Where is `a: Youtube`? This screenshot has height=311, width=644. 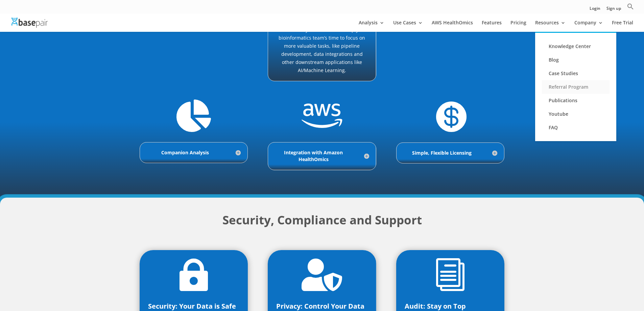 a: Youtube is located at coordinates (576, 114).